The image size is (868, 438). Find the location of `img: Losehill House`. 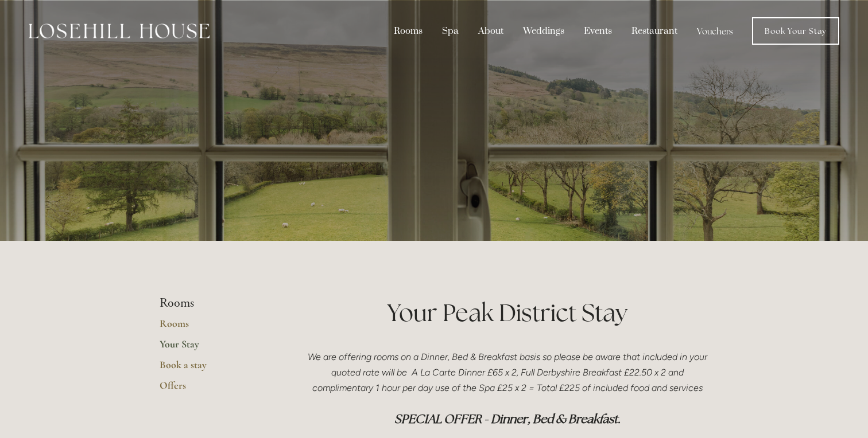

img: Losehill House is located at coordinates (118, 31).